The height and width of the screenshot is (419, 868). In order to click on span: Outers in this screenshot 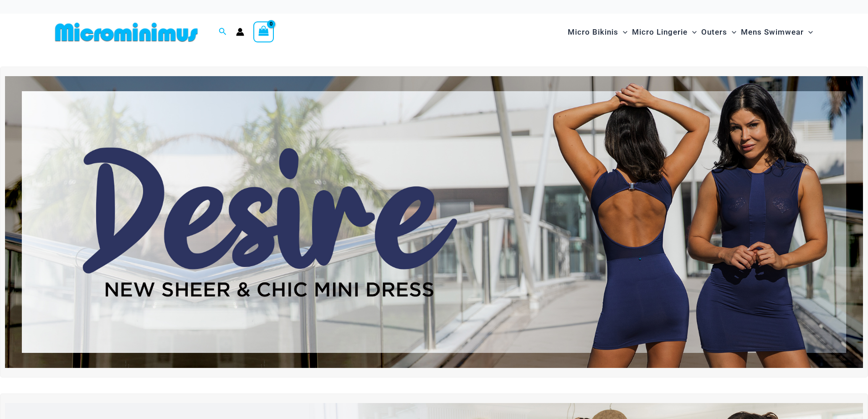, I will do `click(714, 32)`.